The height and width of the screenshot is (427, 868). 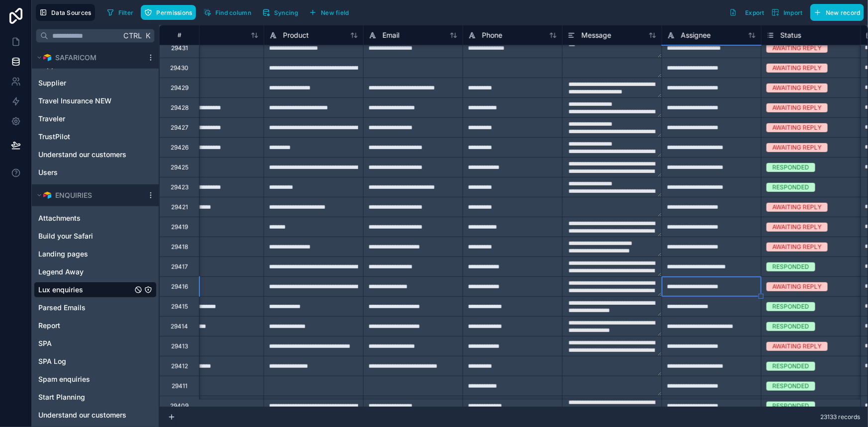 I want to click on a: TrustPilot, so click(x=95, y=137).